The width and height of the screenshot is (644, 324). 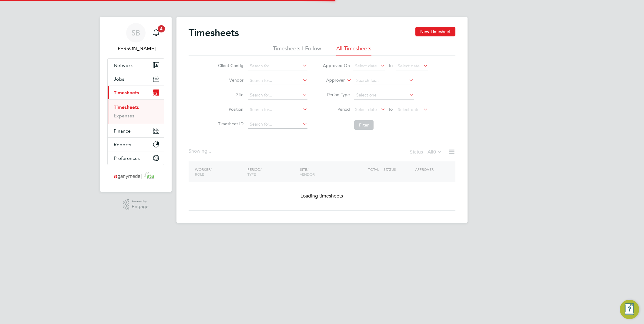 What do you see at coordinates (214, 33) in the screenshot?
I see `h2: Timesheets` at bounding box center [214, 33].